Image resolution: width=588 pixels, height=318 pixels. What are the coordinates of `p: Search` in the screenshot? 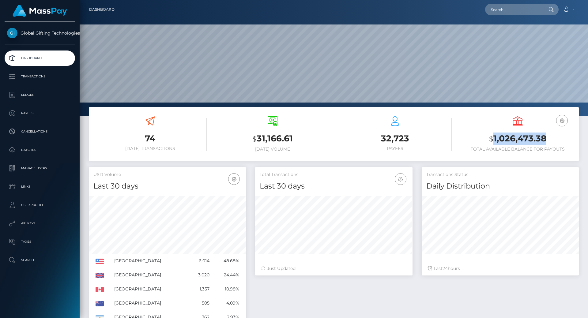 It's located at (40, 261).